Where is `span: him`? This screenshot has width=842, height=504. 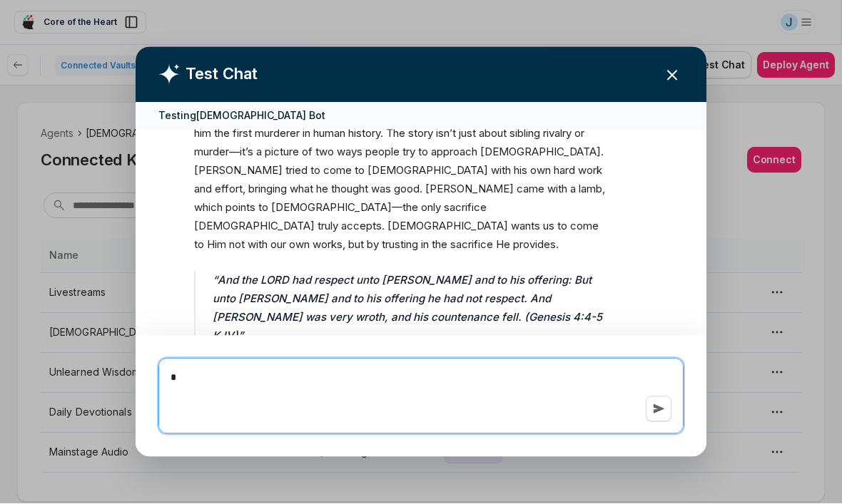 span: him is located at coordinates (203, 134).